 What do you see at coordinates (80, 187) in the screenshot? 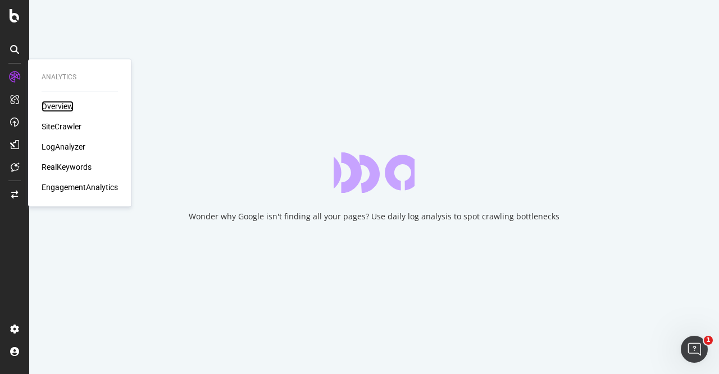
I see `a: EngagementAnalytics` at bounding box center [80, 187].